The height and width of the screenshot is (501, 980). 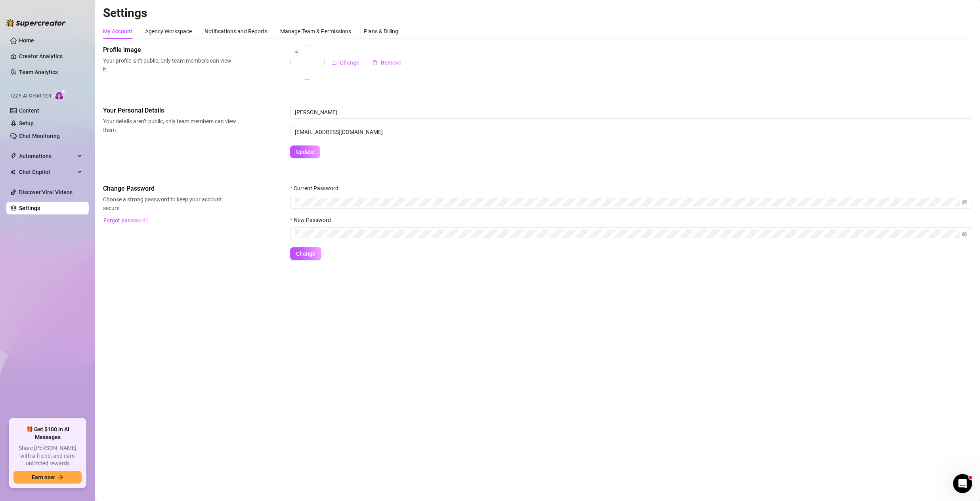 I want to click on div: My Account, so click(x=118, y=31).